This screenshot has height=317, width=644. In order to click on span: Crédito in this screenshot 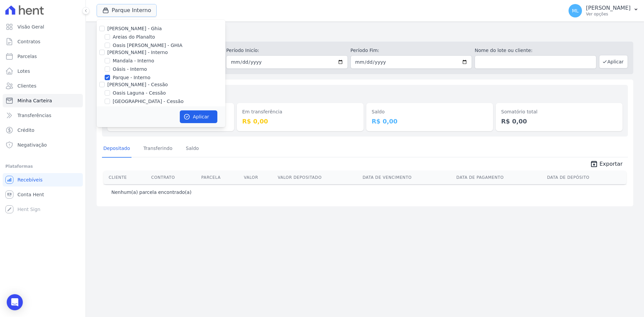, I will do `click(26, 130)`.